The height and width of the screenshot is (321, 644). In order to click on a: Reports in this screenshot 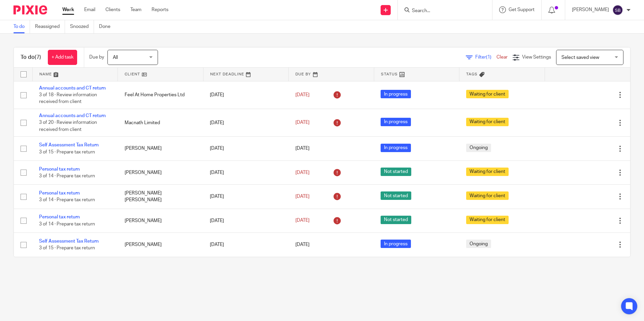, I will do `click(160, 10)`.